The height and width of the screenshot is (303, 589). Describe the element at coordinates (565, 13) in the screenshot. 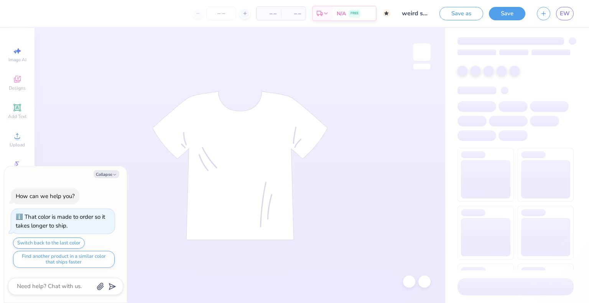

I see `span: EW` at that location.